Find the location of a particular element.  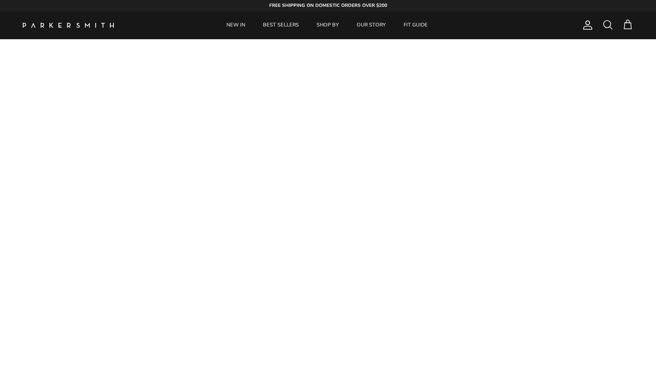

strong: FREE SHIPPING ON DOMESTIC ORDERS OVER $200 is located at coordinates (328, 5).